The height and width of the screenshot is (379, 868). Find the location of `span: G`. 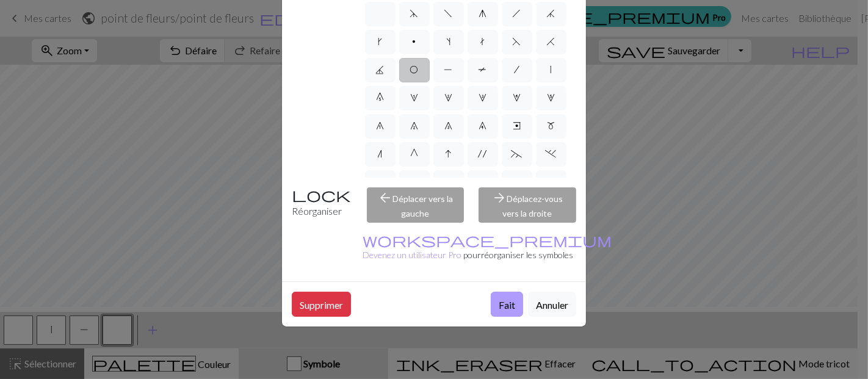

span: G is located at coordinates (414, 154).